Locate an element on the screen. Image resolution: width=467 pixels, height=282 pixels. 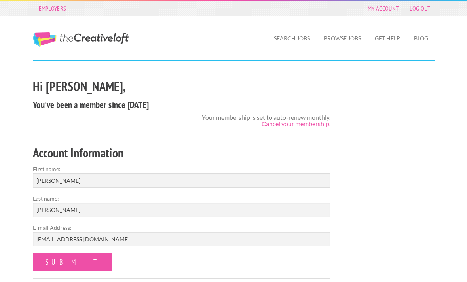
label: First name: is located at coordinates (182, 169).